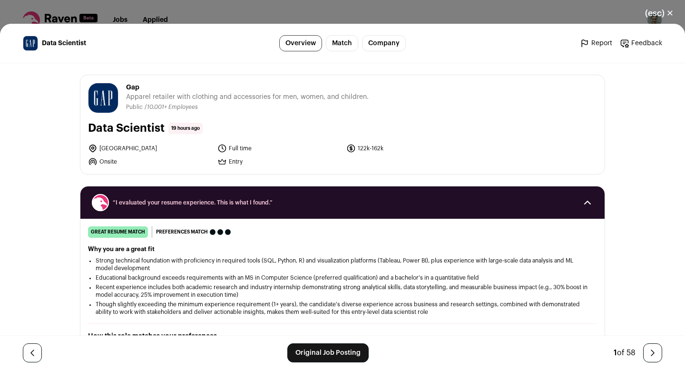  I want to click on span: Apparel retailer with clothing and accessories for men, women, and children., so click(247, 97).